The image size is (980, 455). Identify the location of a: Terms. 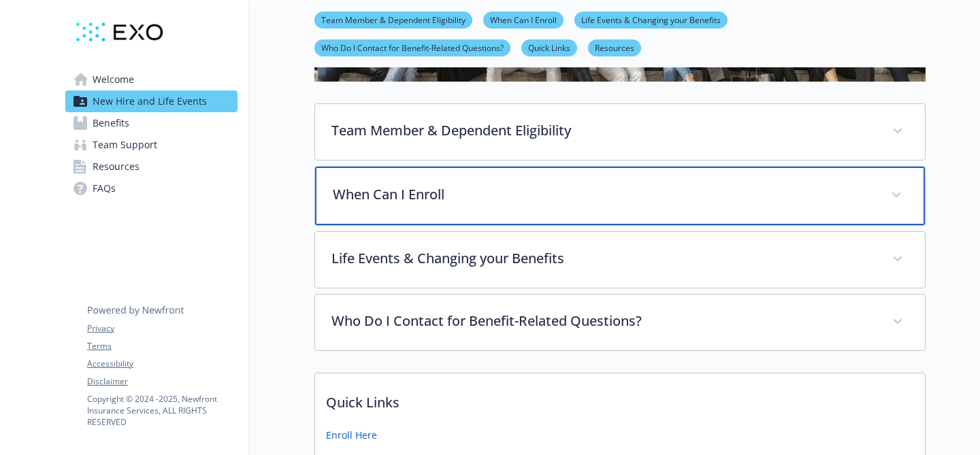
(162, 347).